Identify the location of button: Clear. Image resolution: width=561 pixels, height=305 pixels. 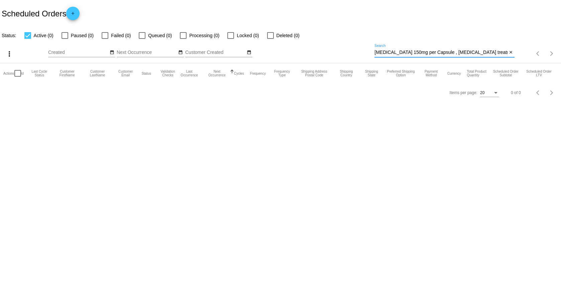
(511, 52).